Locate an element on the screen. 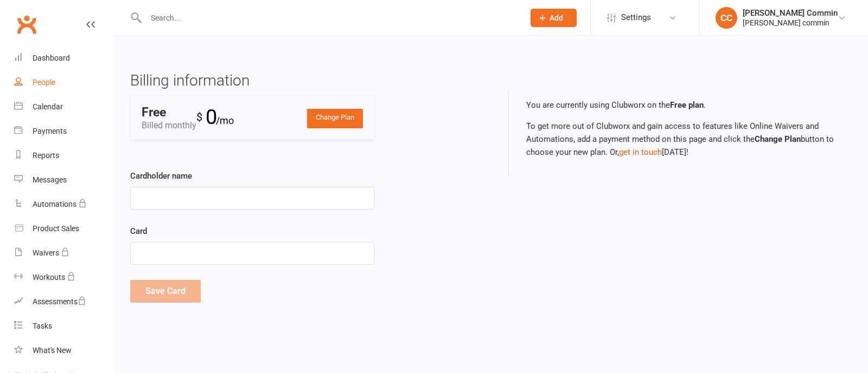  button: Add is located at coordinates (553, 18).